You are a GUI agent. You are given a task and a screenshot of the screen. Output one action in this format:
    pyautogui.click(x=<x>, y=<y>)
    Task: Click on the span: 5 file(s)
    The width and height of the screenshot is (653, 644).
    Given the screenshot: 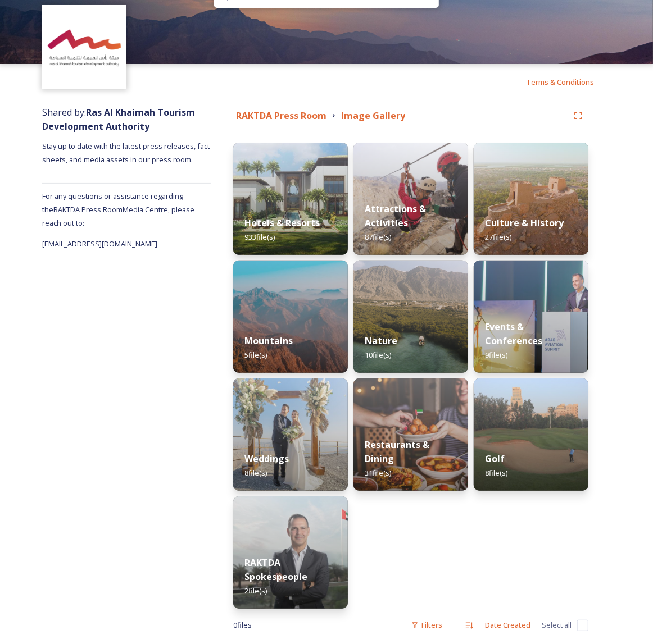 What is the action you would take?
    pyautogui.click(x=256, y=355)
    